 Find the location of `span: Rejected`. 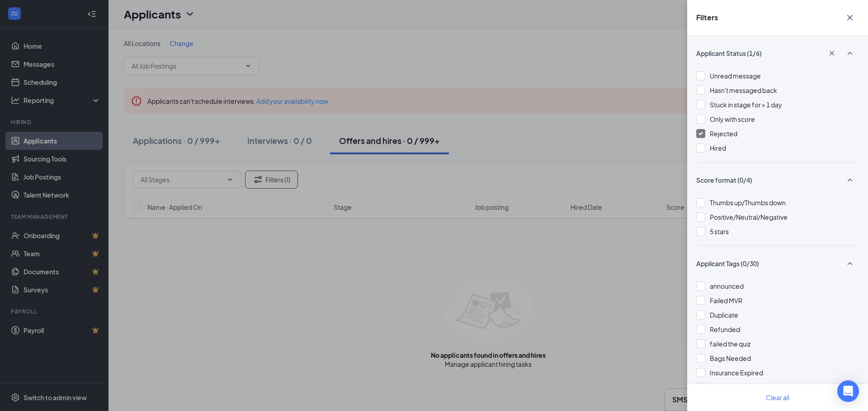

span: Rejected is located at coordinates (723, 134).